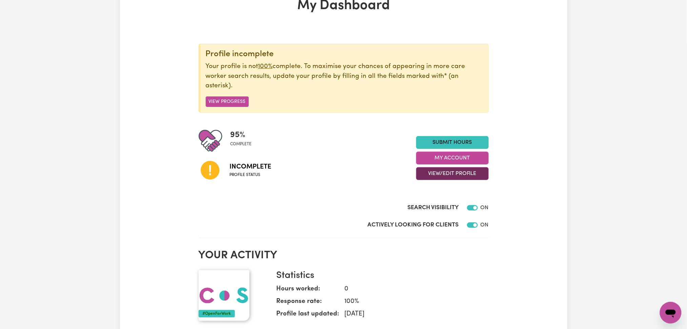 The width and height of the screenshot is (687, 329). Describe the element at coordinates (227, 102) in the screenshot. I see `button: View Progress` at that location.